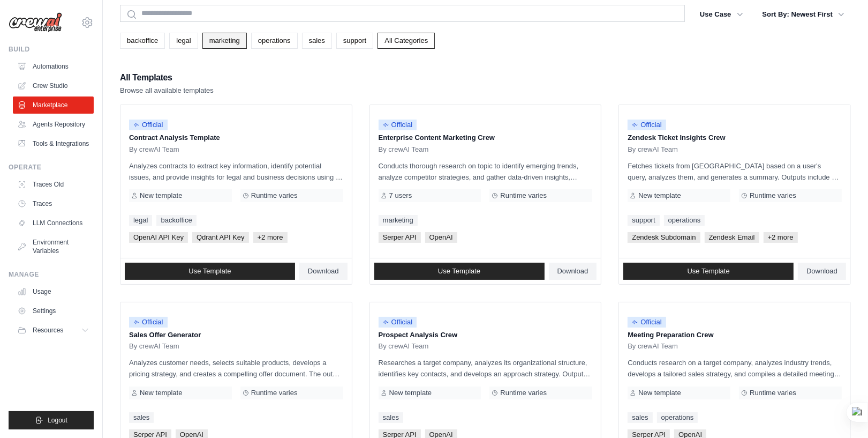 The height and width of the screenshot is (438, 868). Describe the element at coordinates (236, 138) in the screenshot. I see `p: Contract Analysis Template` at that location.